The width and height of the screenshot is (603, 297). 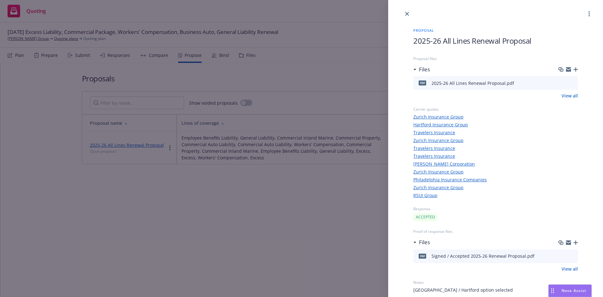 I want to click on a: Hartford Insurance Group, so click(x=495, y=124).